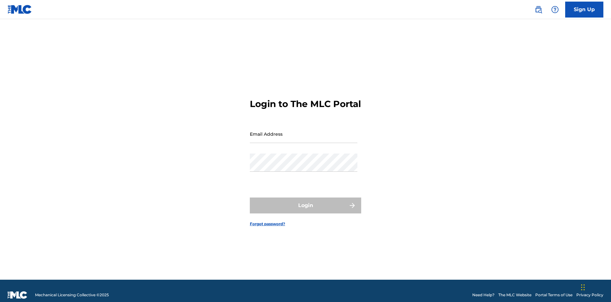 The width and height of the screenshot is (611, 302). Describe the element at coordinates (538, 10) in the screenshot. I see `a: Public Search` at that location.